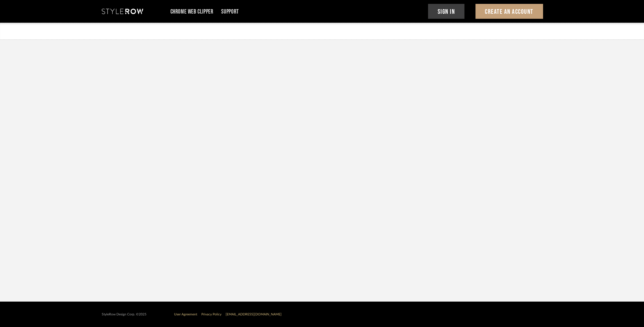 The height and width of the screenshot is (327, 644). I want to click on a: Chrome Web Clipper, so click(192, 12).